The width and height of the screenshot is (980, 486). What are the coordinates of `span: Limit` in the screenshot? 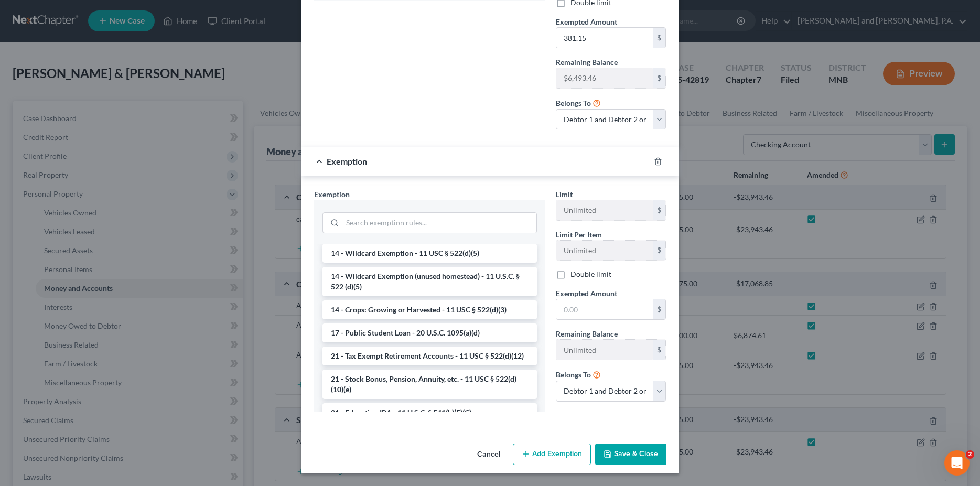 It's located at (564, 194).